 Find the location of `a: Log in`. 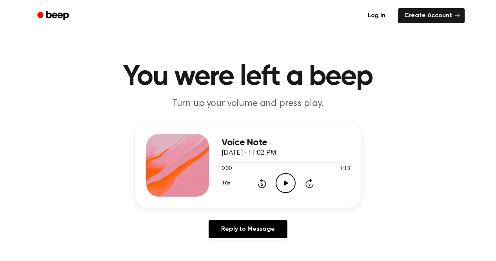

a: Log in is located at coordinates (376, 16).